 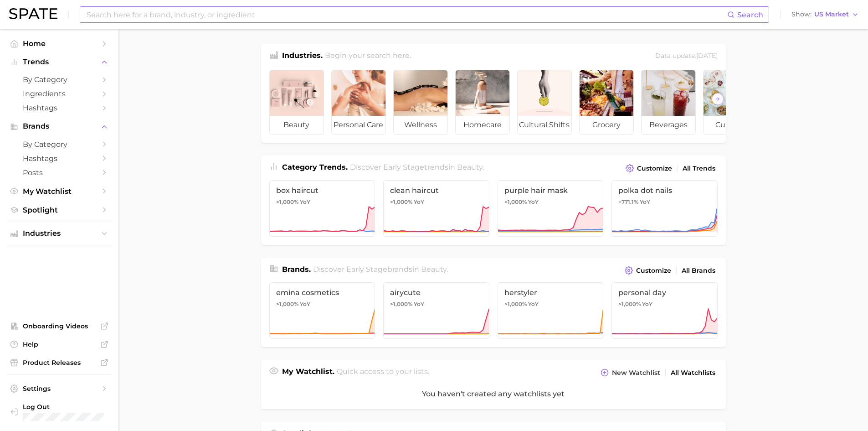 I want to click on a: All Trends, so click(x=699, y=168).